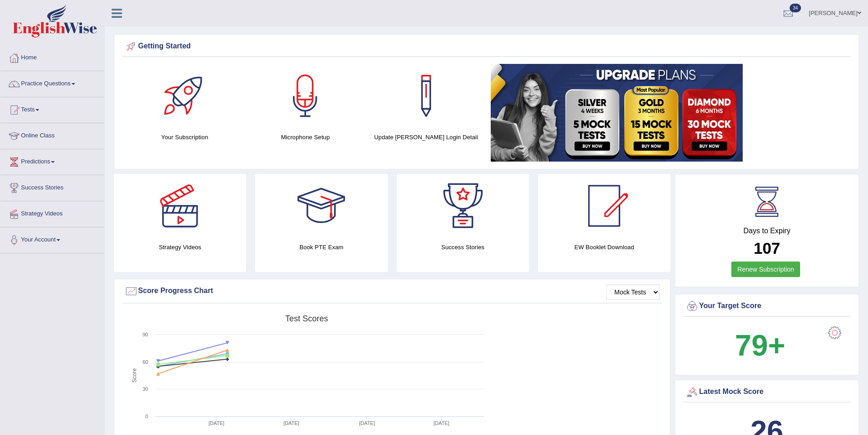  What do you see at coordinates (185, 137) in the screenshot?
I see `h4: Your Subscription` at bounding box center [185, 137].